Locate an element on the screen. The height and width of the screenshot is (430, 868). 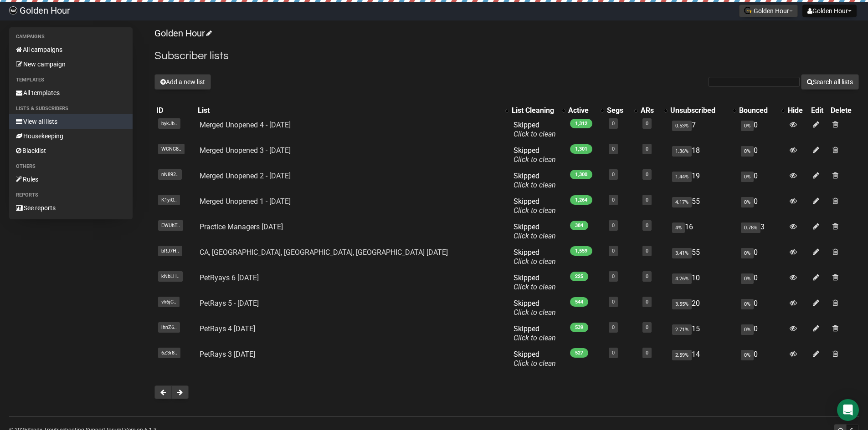
a: Rules is located at coordinates (71, 180).